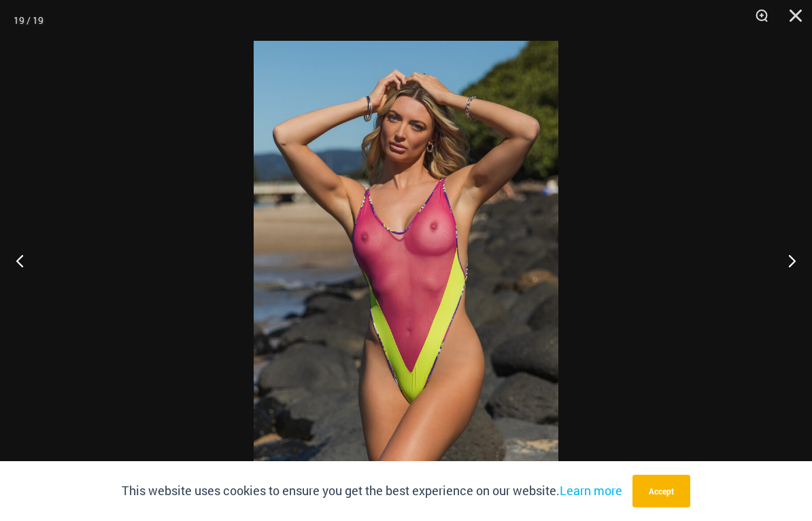  What do you see at coordinates (591, 490) in the screenshot?
I see `a: Learn more` at bounding box center [591, 490].